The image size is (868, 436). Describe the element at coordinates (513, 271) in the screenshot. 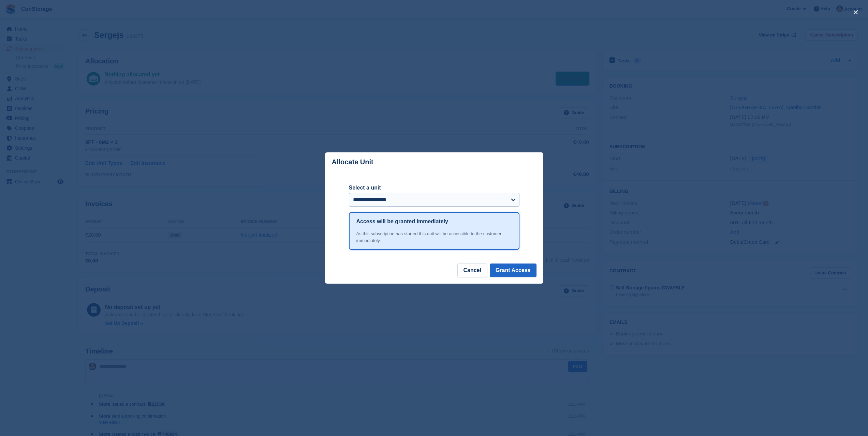

I see `button: Grant Access` at that location.